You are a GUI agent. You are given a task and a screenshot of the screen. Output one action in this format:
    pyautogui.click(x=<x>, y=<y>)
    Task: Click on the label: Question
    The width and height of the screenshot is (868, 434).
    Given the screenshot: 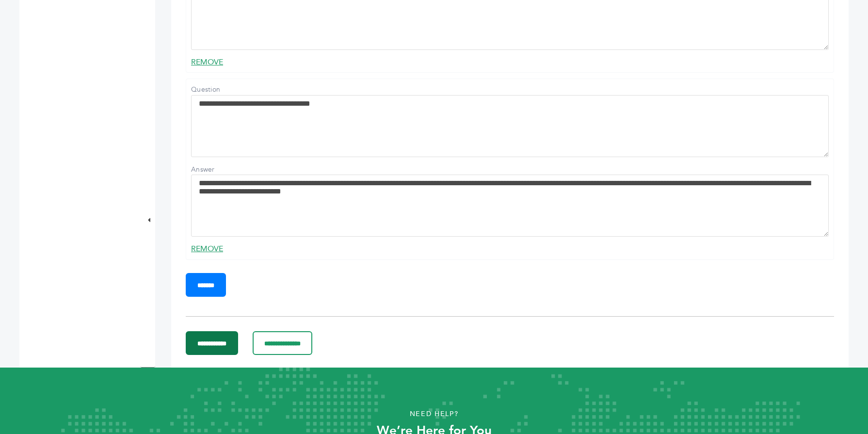 What is the action you would take?
    pyautogui.click(x=225, y=90)
    